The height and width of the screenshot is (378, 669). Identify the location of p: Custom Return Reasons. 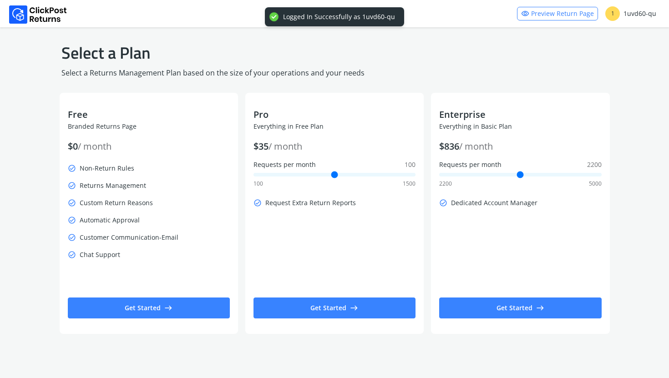
(149, 203).